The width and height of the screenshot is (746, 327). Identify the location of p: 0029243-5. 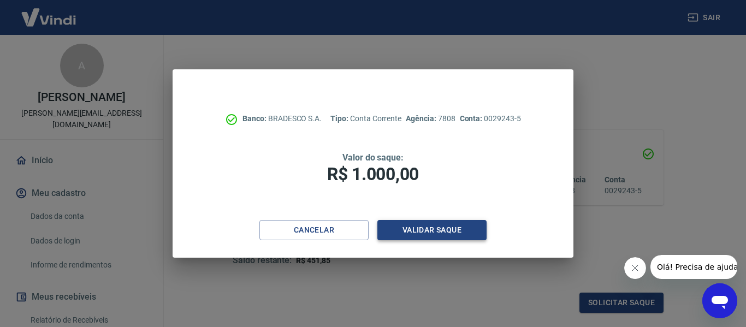
(490, 118).